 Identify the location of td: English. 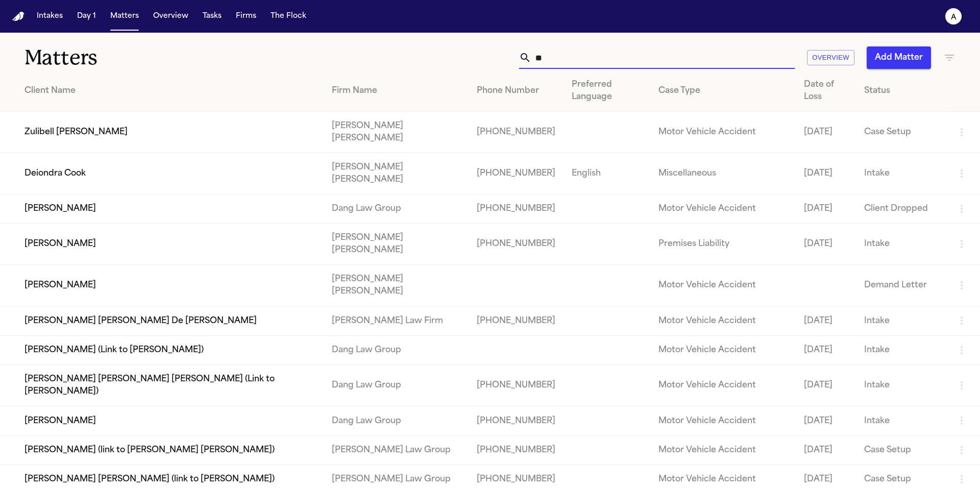
(607, 173).